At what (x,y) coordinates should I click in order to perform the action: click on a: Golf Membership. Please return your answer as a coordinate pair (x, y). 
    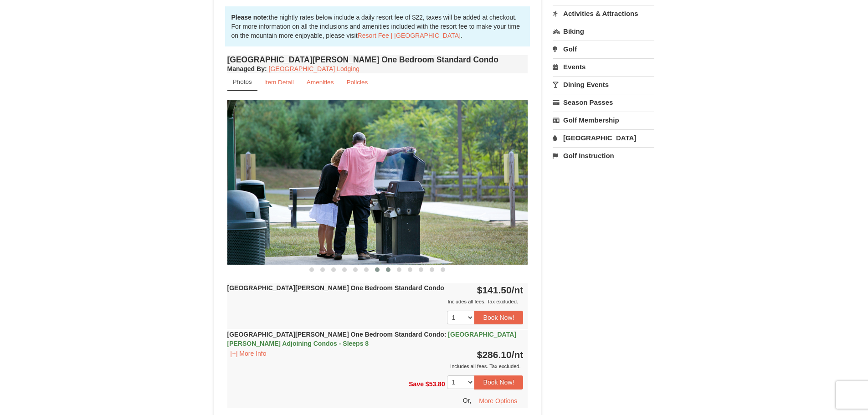
    Looking at the image, I should click on (603, 120).